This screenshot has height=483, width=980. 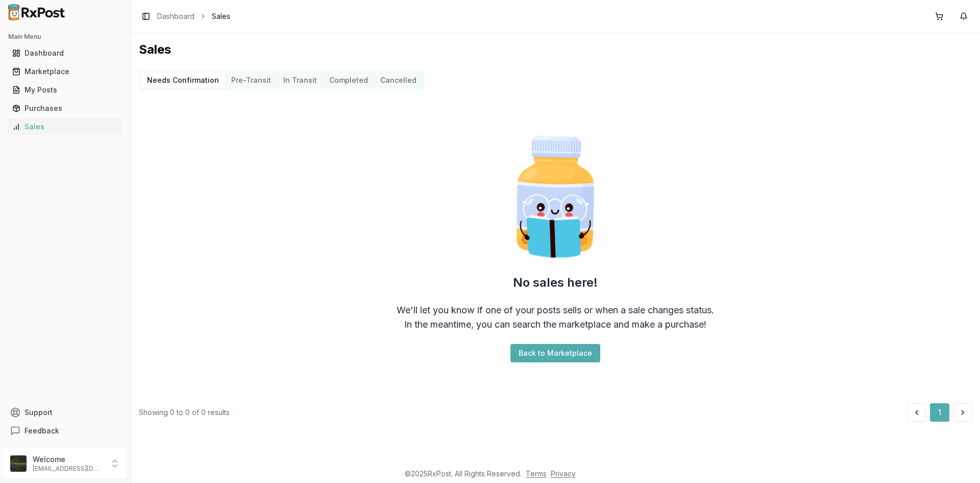 I want to click on img: RxPost Logo, so click(x=37, y=13).